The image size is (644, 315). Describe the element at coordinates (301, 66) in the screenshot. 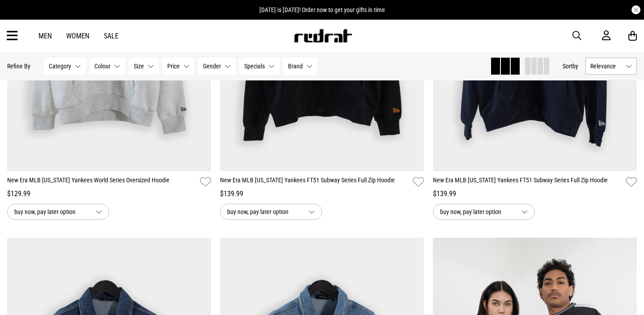

I see `button: Brand` at that location.